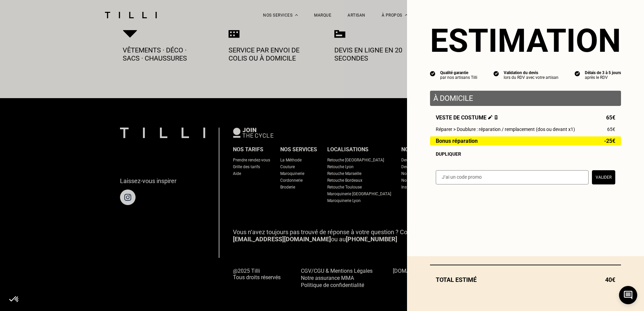 This screenshot has height=311, width=644. Describe the element at coordinates (459, 73) in the screenshot. I see `div: Qualité garantie` at that location.